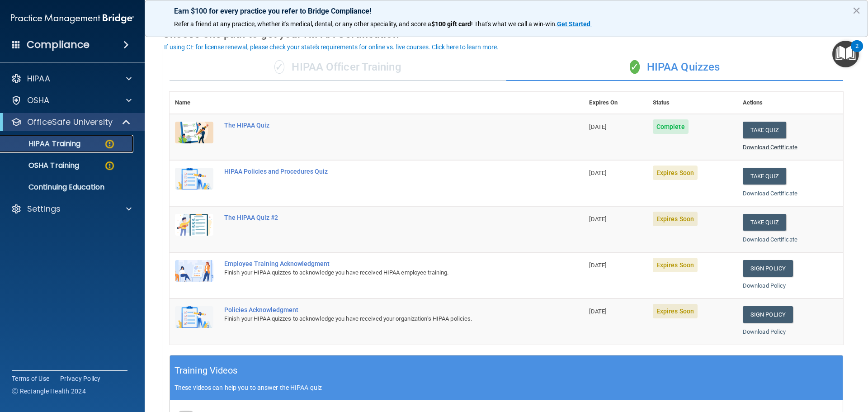 The width and height of the screenshot is (868, 412). Describe the element at coordinates (30, 378) in the screenshot. I see `a: Terms of Use` at that location.